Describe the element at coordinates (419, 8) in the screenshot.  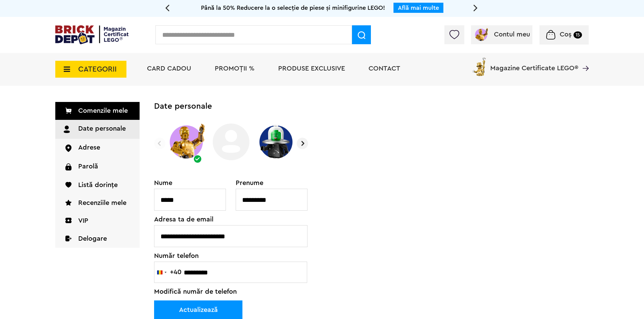
I see `a: Află mai multe` at that location.